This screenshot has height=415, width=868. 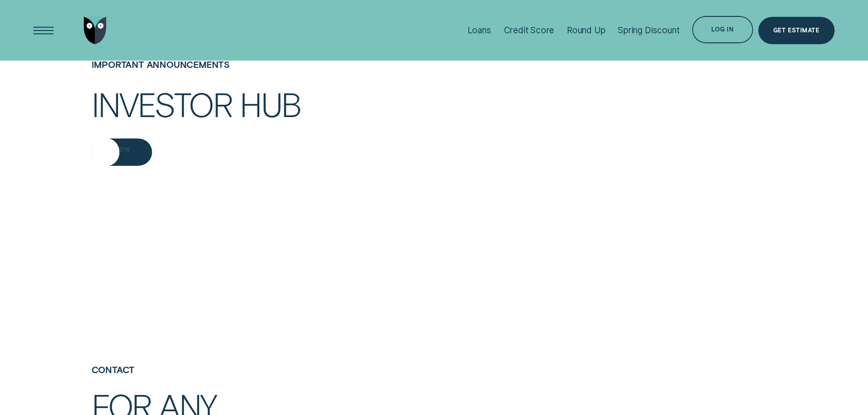 I want to click on h4: Important Announcements, so click(x=231, y=64).